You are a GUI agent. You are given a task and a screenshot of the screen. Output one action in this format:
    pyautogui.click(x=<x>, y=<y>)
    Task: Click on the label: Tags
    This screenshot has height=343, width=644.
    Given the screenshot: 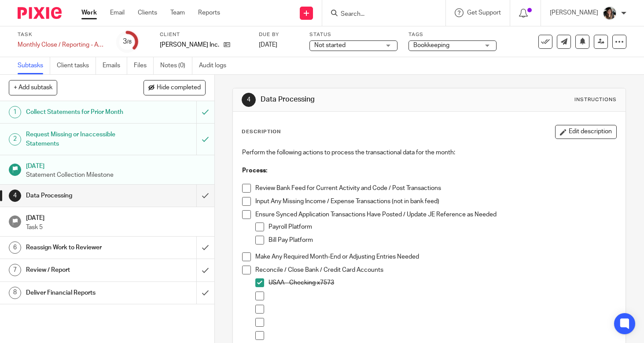 What is the action you would take?
    pyautogui.click(x=453, y=35)
    